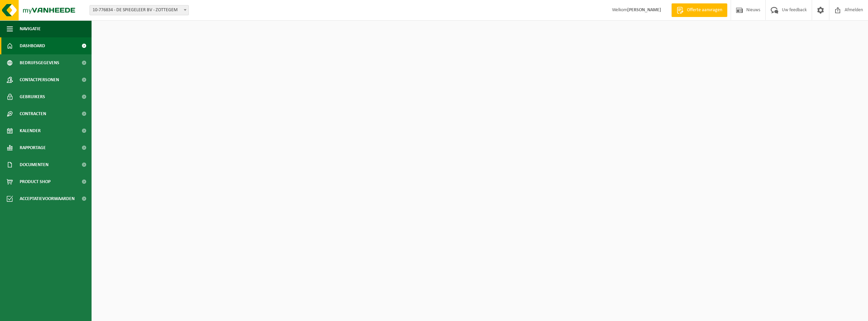 Image resolution: width=868 pixels, height=321 pixels. Describe the element at coordinates (33, 114) in the screenshot. I see `span: Contracten` at that location.